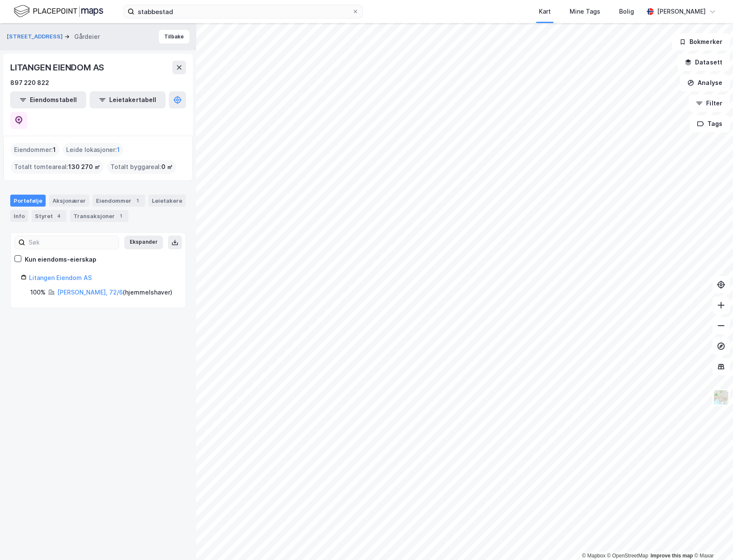  Describe the element at coordinates (167, 167) in the screenshot. I see `span: 0 ㎡` at that location.